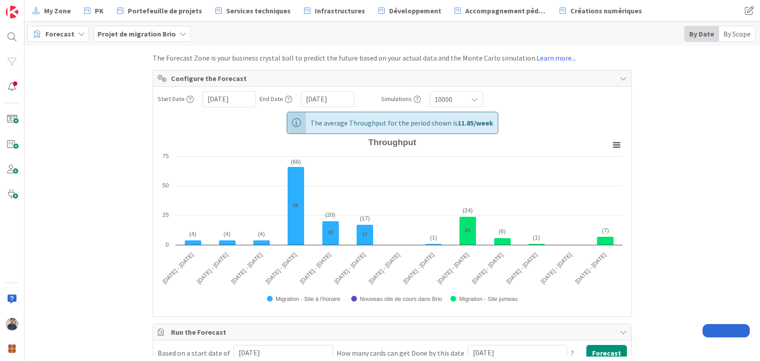  What do you see at coordinates (52, 11) in the screenshot?
I see `a: My Zone` at bounding box center [52, 11].